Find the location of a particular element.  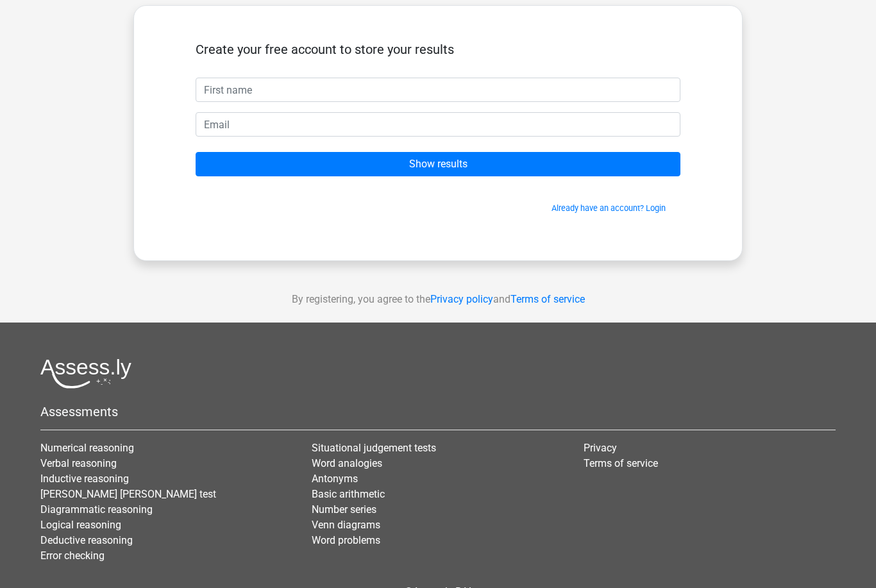

a: Verbal reasoning is located at coordinates (78, 463).